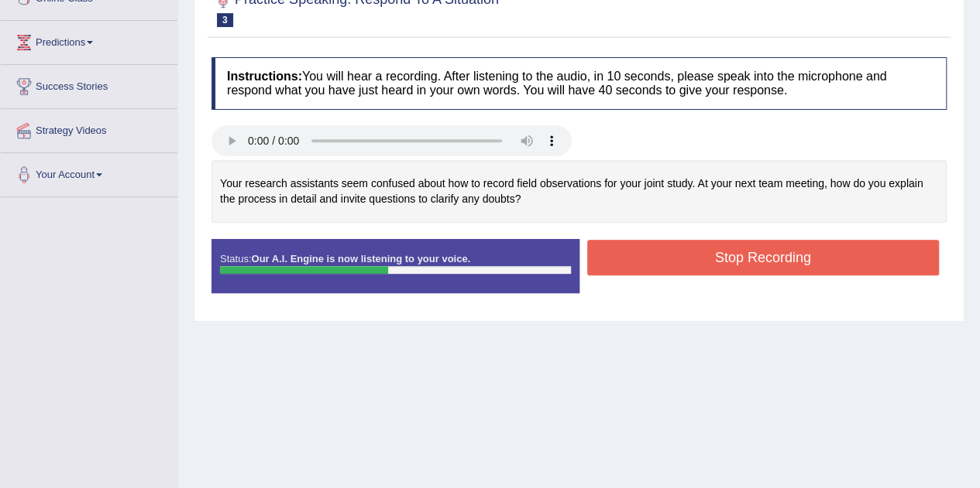  Describe the element at coordinates (395, 266) in the screenshot. I see `div: Status:` at that location.